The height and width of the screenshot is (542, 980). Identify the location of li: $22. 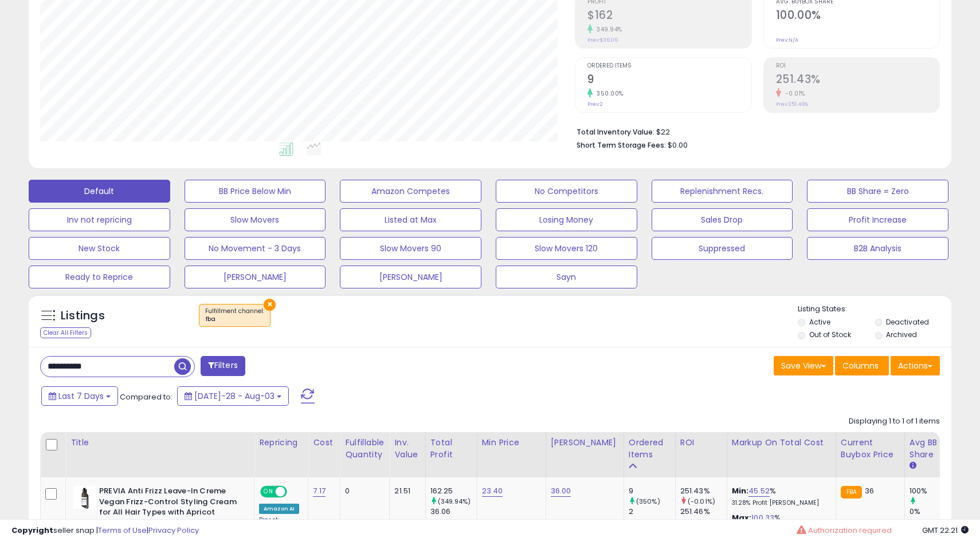
(753, 131).